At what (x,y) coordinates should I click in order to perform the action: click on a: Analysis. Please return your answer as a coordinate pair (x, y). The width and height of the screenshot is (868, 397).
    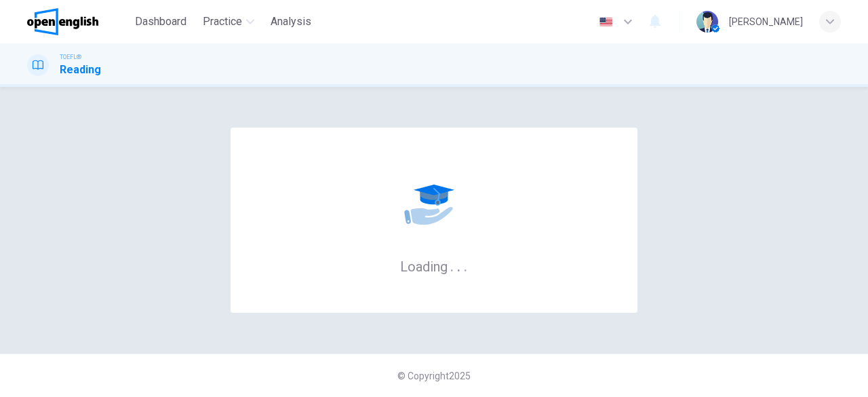
    Looking at the image, I should click on (291, 21).